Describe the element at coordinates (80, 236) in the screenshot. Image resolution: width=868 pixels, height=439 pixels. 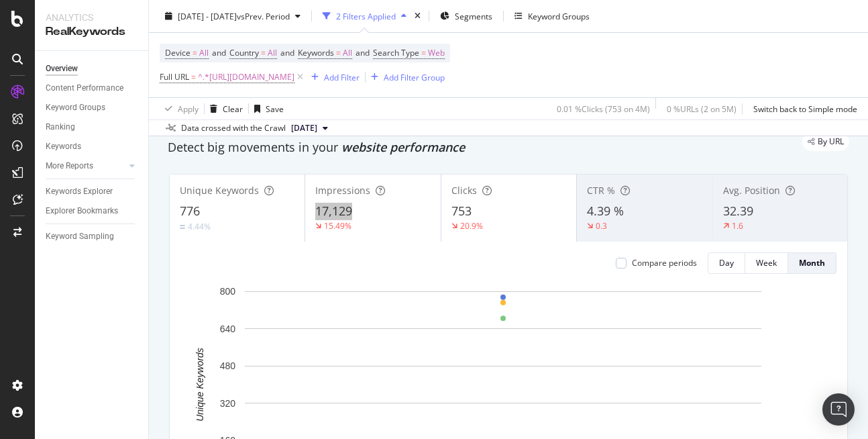
I see `div: Keyword Sampling` at that location.